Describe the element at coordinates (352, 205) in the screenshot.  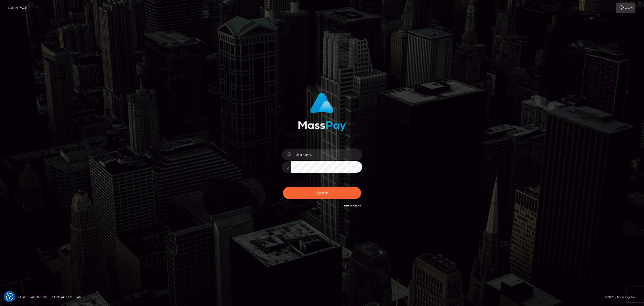
I see `a: Need Help?` at that location.